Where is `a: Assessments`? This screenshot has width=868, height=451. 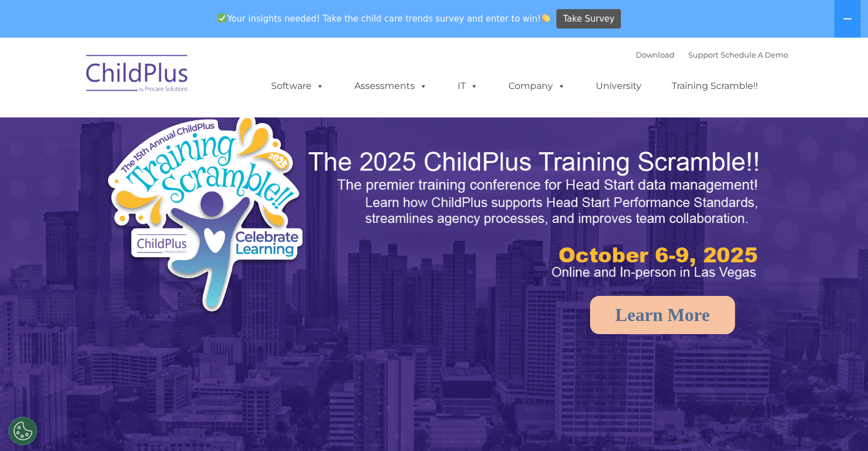 a: Assessments is located at coordinates (391, 86).